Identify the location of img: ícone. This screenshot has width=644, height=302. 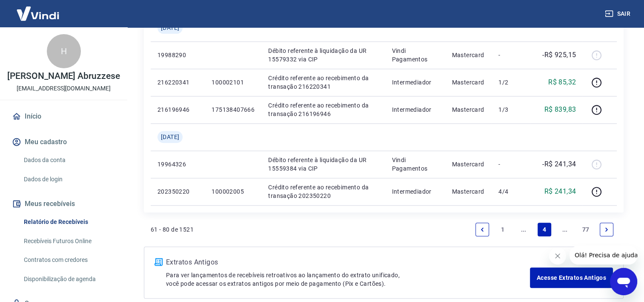
(158, 262).